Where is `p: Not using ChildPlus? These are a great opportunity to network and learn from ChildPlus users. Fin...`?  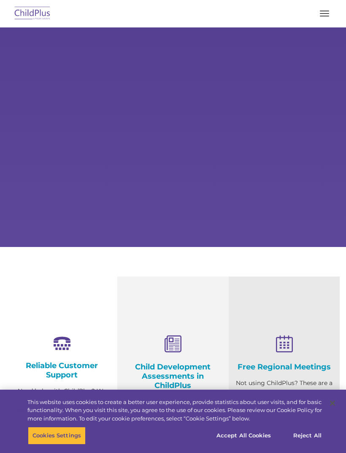 p: Not using ChildPlus? These are a great opportunity to network and learn from ChildPlus users. Fin... is located at coordinates (284, 404).